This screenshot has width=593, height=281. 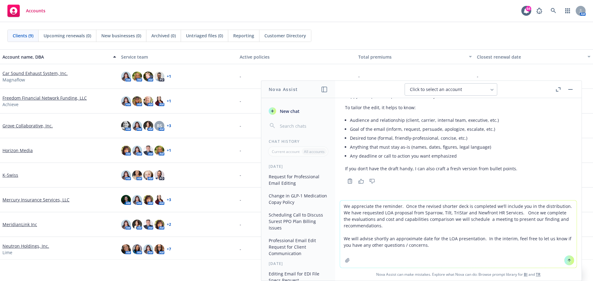 What do you see at coordinates (431, 169) in the screenshot?
I see `p: If you don’t have the draft handy, I can also craft a fresh version from bullet points.` at bounding box center [431, 169].